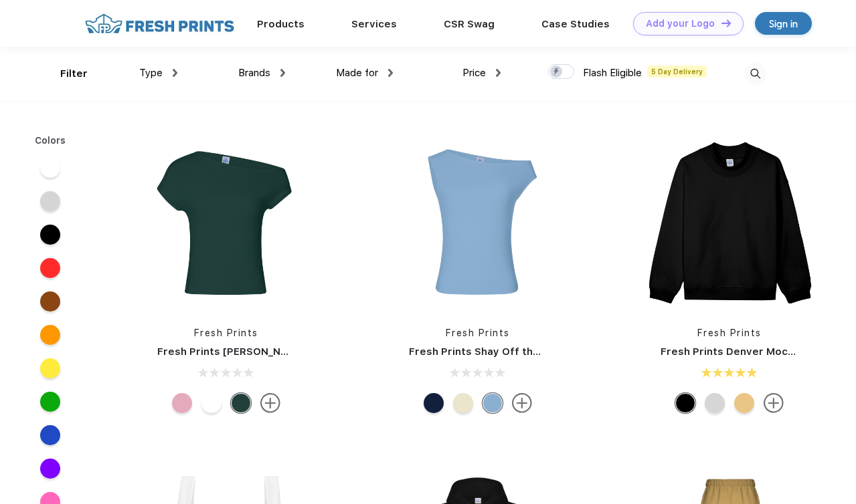  What do you see at coordinates (211, 403) in the screenshot?
I see `div: White mto` at bounding box center [211, 403].